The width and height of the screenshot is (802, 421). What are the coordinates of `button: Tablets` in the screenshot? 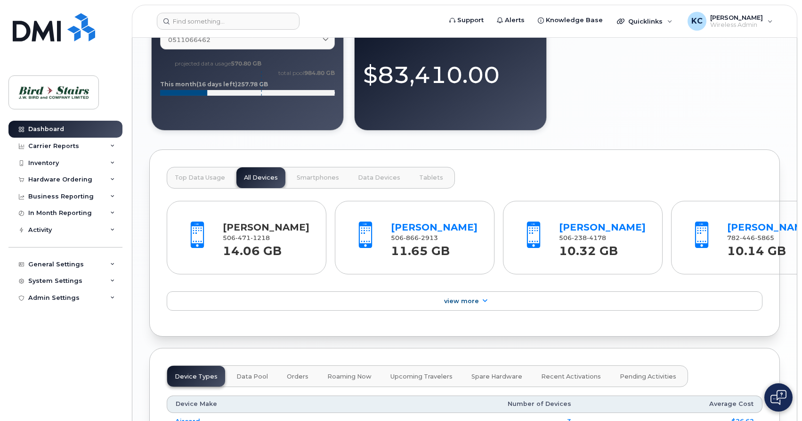 It's located at (431, 178).